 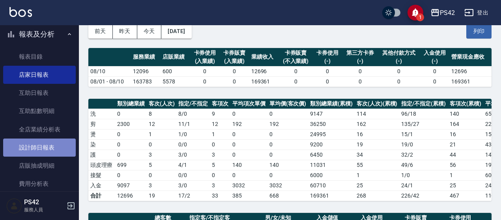 What do you see at coordinates (234, 53) in the screenshot?
I see `div: 卡券販賣` at bounding box center [234, 53].